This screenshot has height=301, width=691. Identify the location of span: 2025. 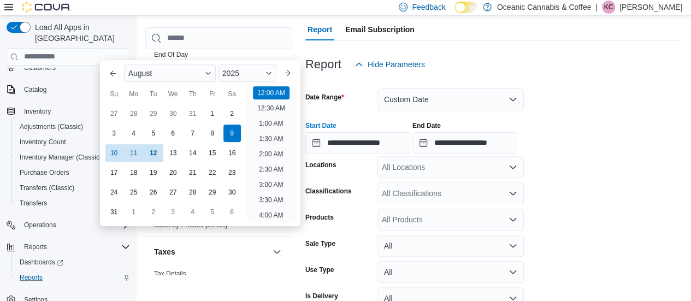
(231, 73).